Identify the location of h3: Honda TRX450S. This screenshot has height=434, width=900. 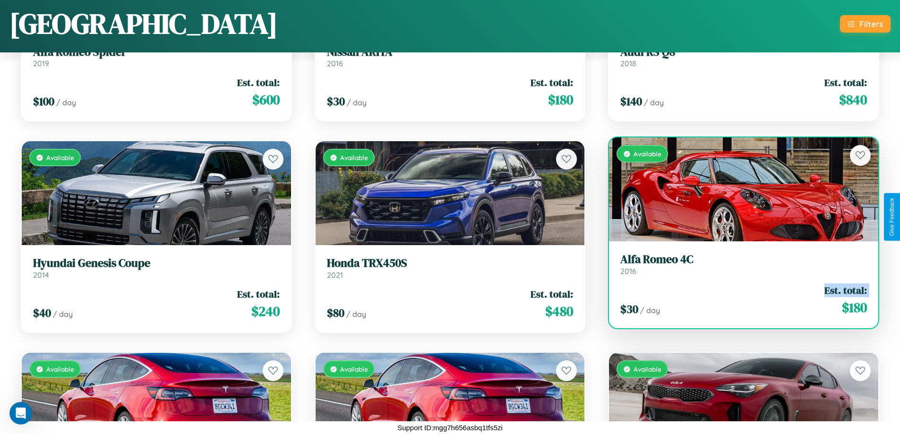
(450, 263).